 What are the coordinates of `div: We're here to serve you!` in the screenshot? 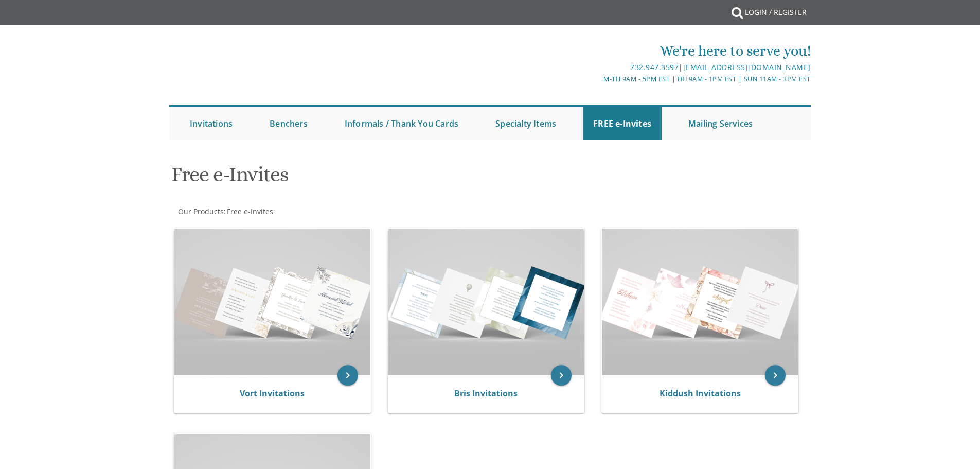 It's located at (598, 51).